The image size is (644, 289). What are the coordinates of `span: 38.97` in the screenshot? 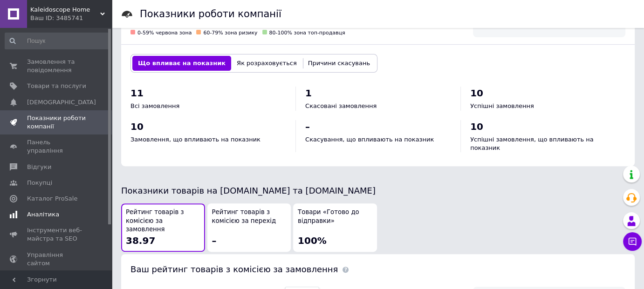 It's located at (140, 241).